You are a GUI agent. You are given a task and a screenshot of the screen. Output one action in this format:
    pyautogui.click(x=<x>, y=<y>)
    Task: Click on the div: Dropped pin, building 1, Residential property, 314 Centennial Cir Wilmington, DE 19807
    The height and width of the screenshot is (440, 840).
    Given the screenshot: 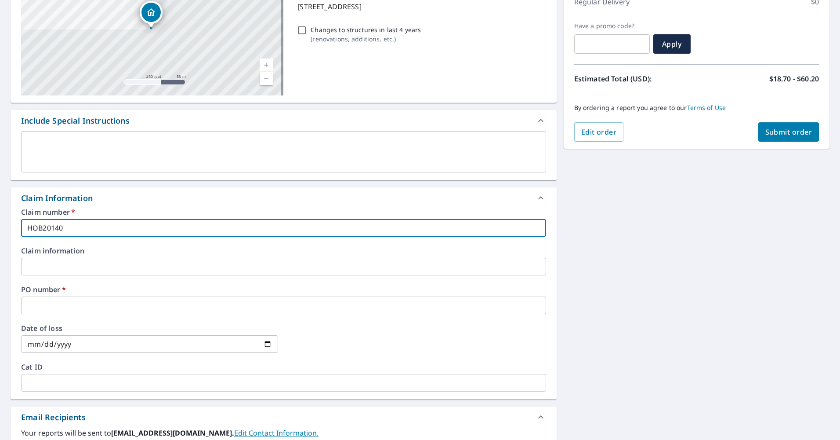 What is the action you would take?
    pyautogui.click(x=151, y=15)
    